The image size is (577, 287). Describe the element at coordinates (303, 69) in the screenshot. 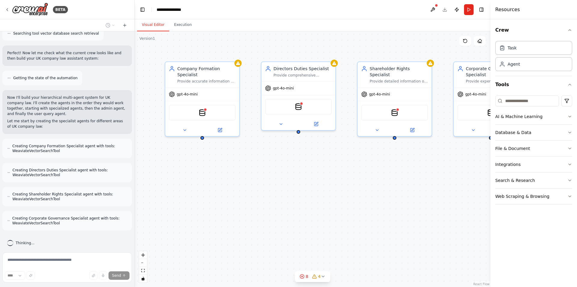

I see `div: Directors Duties Specialist` at that location.